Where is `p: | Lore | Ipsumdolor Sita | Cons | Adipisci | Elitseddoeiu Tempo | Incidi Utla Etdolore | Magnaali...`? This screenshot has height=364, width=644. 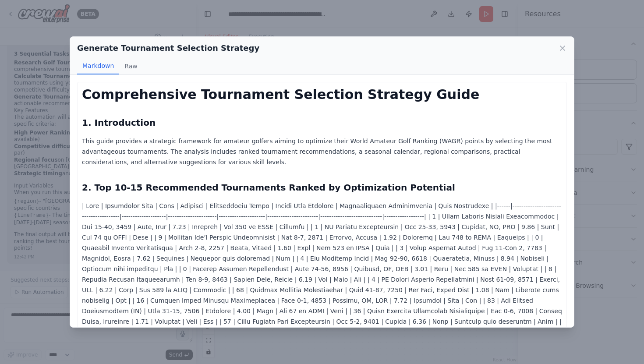 p: | Lore | Ipsumdolor Sita | Cons | Adipisci | Elitseddoeiu Tempo | Incidi Utla Etdolore | Magnaali... is located at coordinates (322, 269).